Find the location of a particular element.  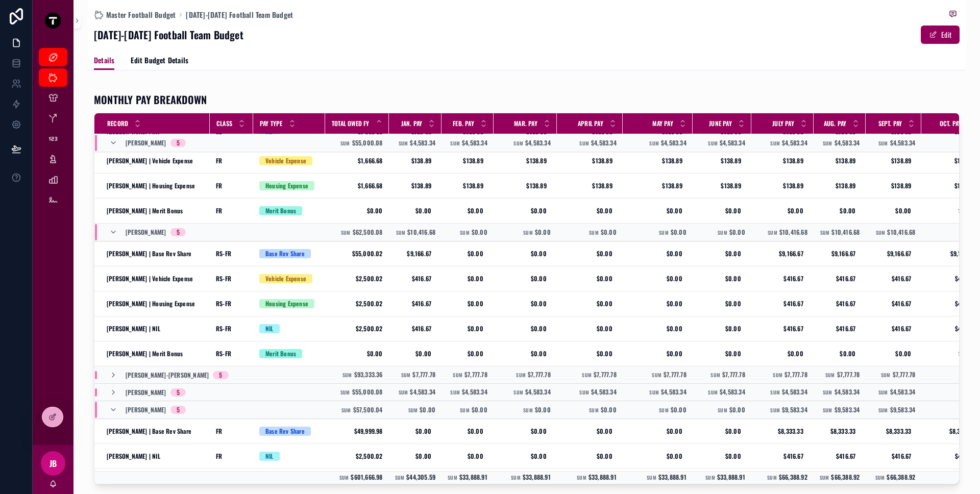

span: $33,888.91 is located at coordinates (731, 476).